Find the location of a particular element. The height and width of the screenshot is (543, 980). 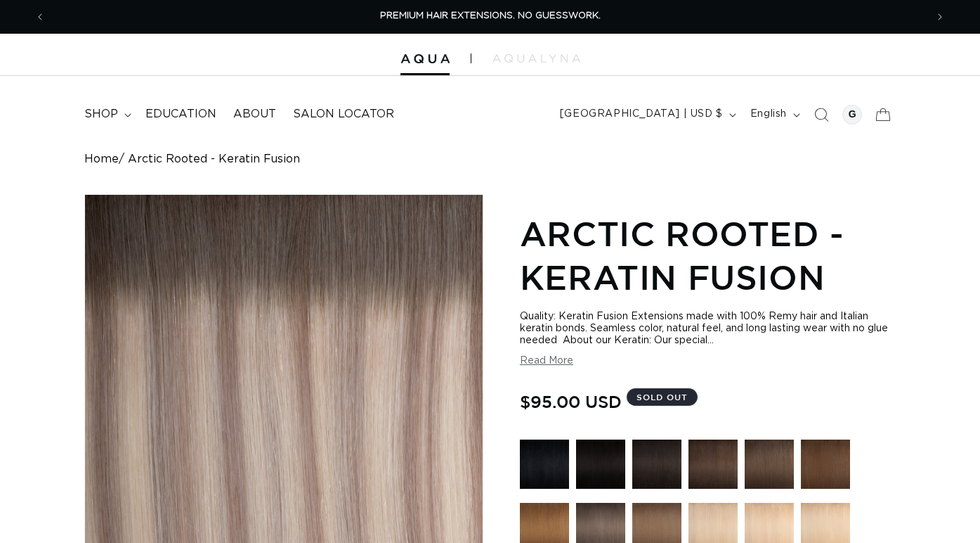

img: aqualyna.com is located at coordinates (536, 59).